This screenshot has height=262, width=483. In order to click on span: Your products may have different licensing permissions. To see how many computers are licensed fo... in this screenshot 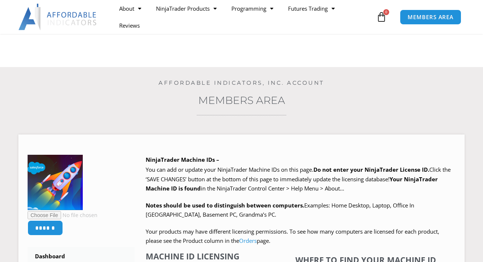, I will do `click(293, 236)`.